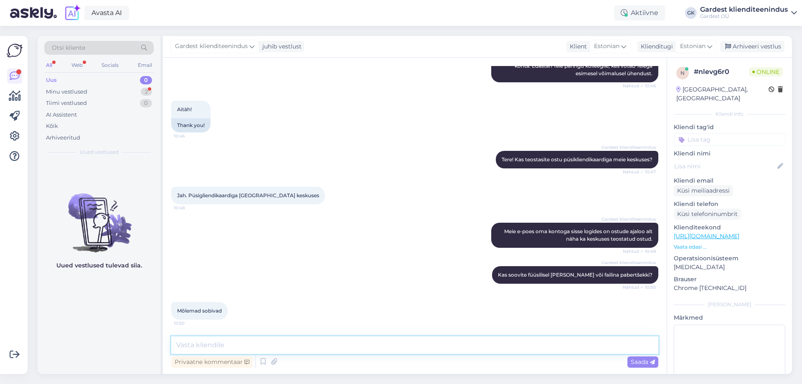 The width and height of the screenshot is (802, 384). Describe the element at coordinates (729, 279) in the screenshot. I see `p: Brauser` at that location.